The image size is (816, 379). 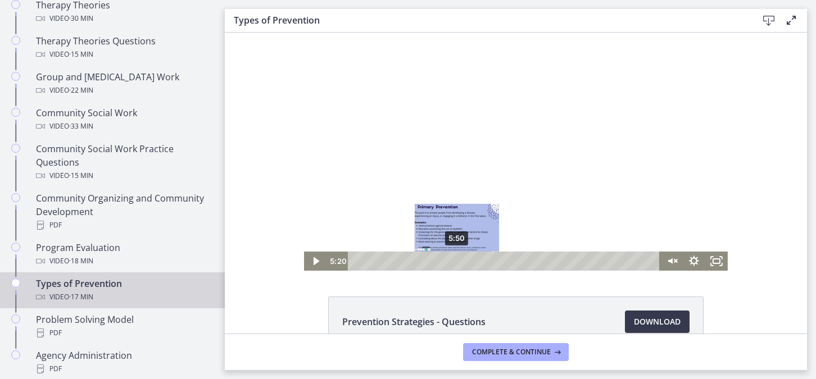 What do you see at coordinates (81, 126) in the screenshot?
I see `span: · 33 min` at bounding box center [81, 126].